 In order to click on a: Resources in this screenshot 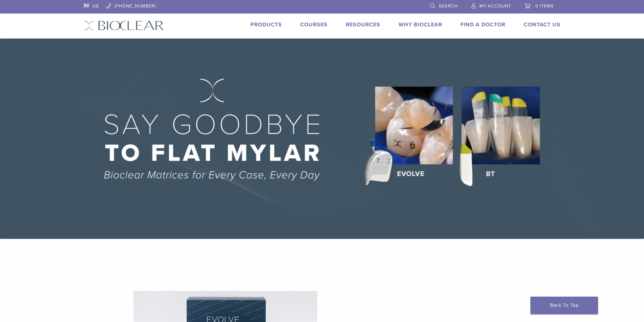, I will do `click(363, 25)`.